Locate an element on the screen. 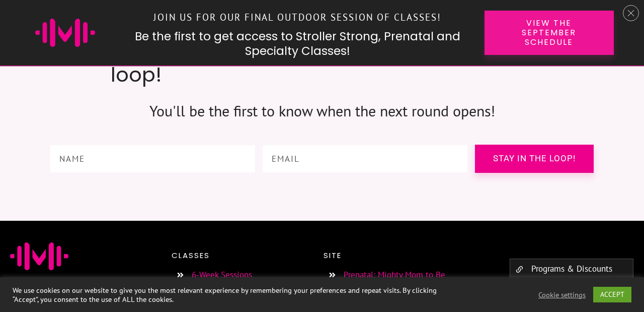 The height and width of the screenshot is (312, 644). p: You'll be the first to know when the next round opens! is located at coordinates (322, 111).